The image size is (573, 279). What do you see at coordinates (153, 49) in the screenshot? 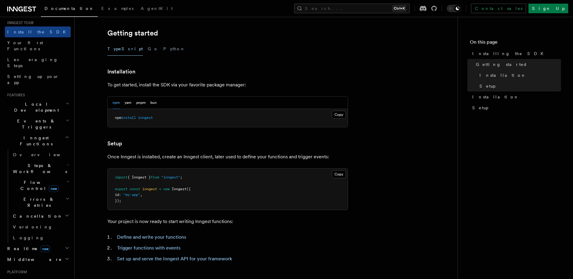
I see `button: Go` at bounding box center [153, 49].